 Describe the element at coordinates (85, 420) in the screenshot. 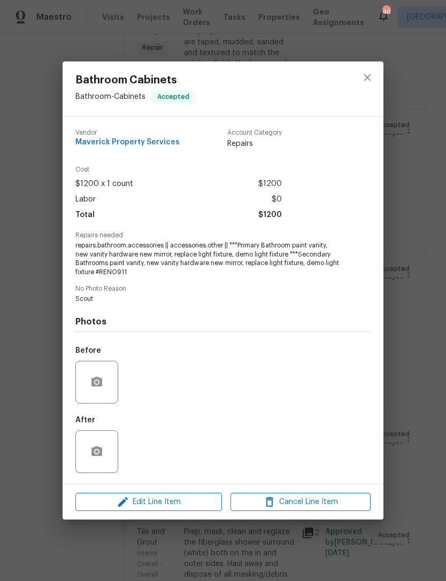

I see `h5: After` at that location.